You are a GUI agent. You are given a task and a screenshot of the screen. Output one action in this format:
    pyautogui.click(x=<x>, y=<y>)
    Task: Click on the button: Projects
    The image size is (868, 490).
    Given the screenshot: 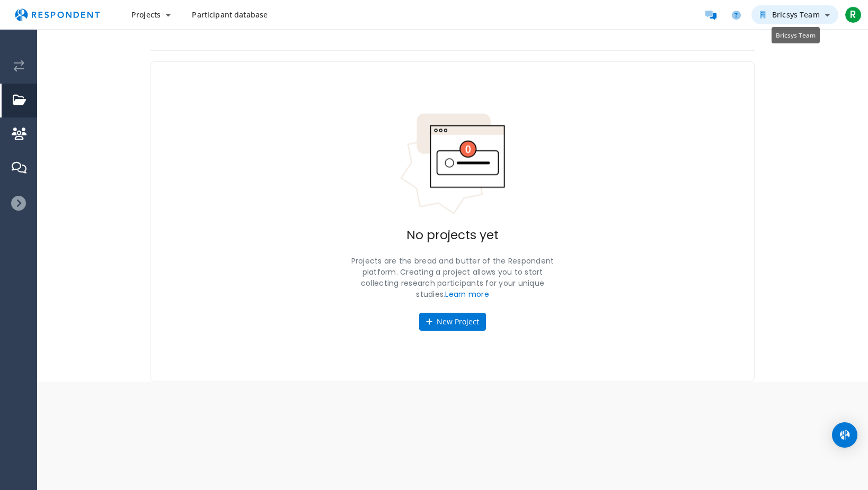 What is the action you would take?
    pyautogui.click(x=151, y=15)
    